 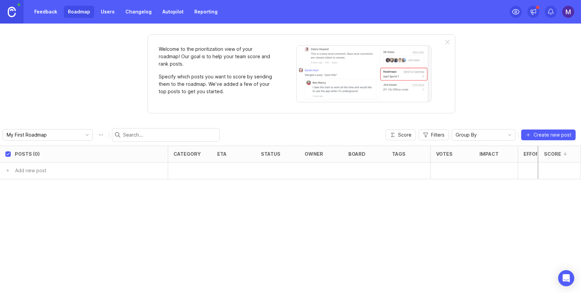 What do you see at coordinates (216, 57) in the screenshot?
I see `p: Welcome to the prioritization view of your roadmap! Our goal is to help your team score and rank ...` at bounding box center [216, 57].